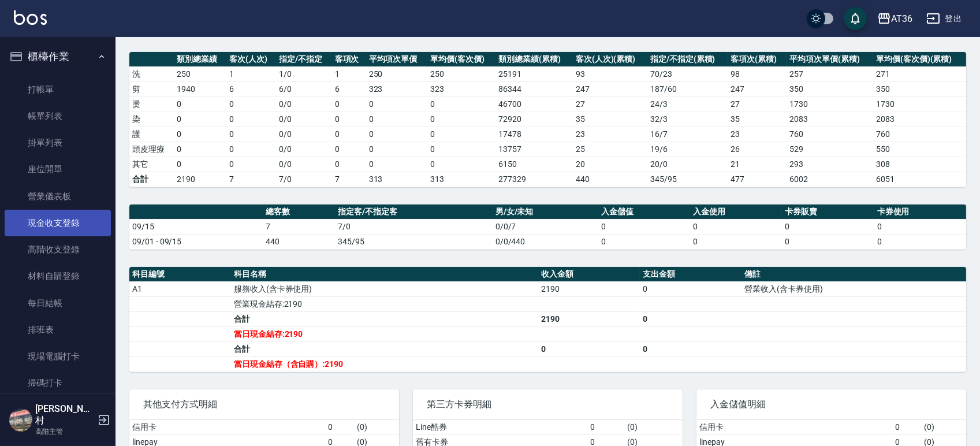  Describe the element at coordinates (58, 383) in the screenshot. I see `a: 掃碼打卡` at that location.